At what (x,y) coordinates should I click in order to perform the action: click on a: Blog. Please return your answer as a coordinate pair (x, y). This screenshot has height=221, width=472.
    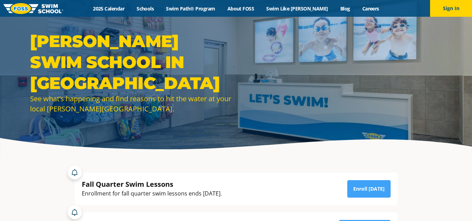
    Looking at the image, I should click on (345, 8).